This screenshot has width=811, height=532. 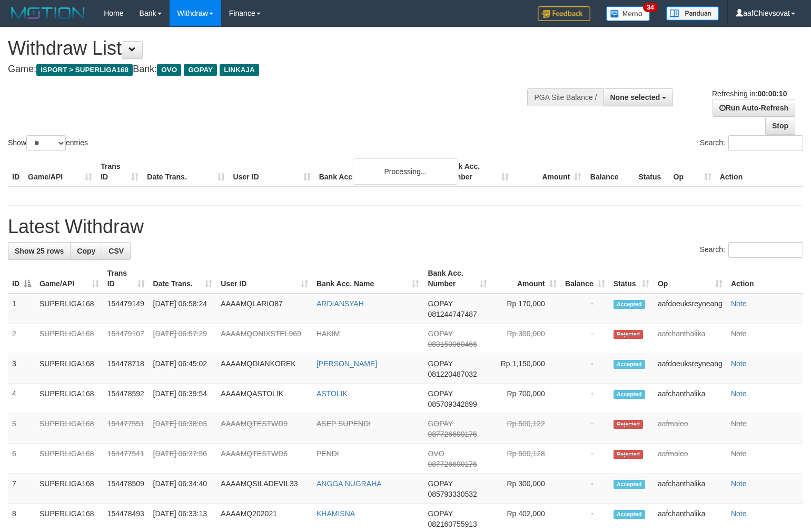 What do you see at coordinates (692, 14) in the screenshot?
I see `img: panduan.png` at bounding box center [692, 14].